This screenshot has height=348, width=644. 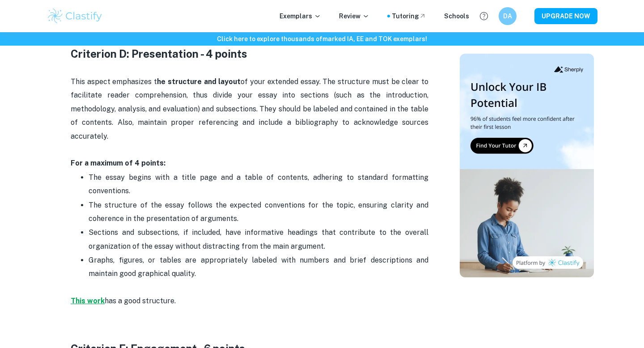 I want to click on p: has a good structure., so click(x=249, y=301).